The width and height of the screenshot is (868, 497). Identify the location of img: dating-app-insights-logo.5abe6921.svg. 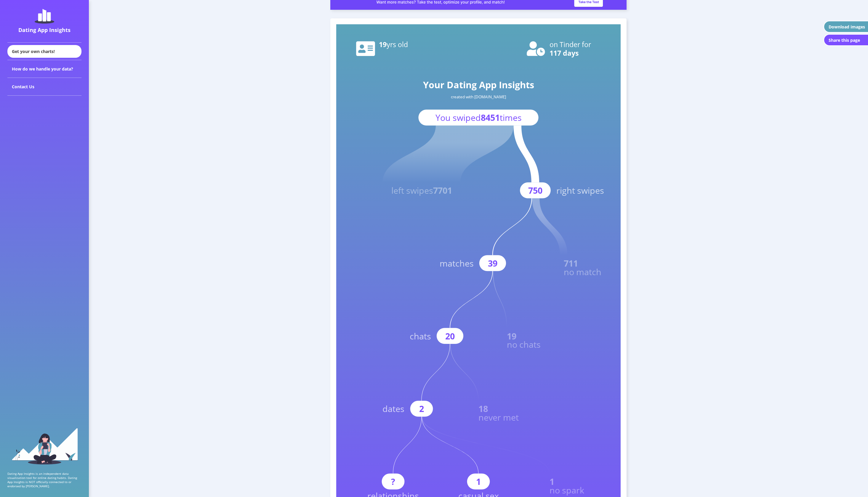
(44, 17).